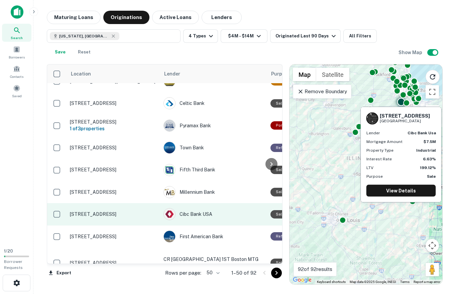  Describe the element at coordinates (303, 280) in the screenshot. I see `a: Open this area in Google Maps (opens a new window)` at that location.